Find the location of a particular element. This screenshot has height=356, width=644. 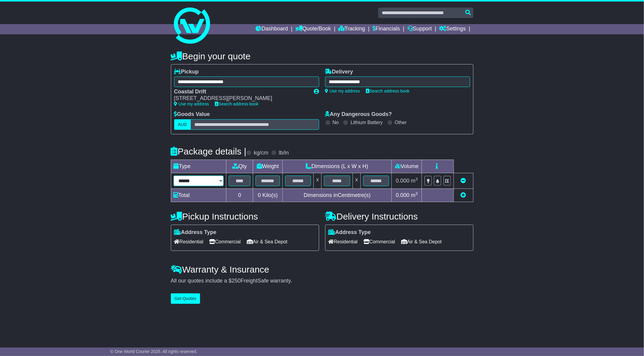

td: Dimensions (L x W x H) is located at coordinates (337, 167).